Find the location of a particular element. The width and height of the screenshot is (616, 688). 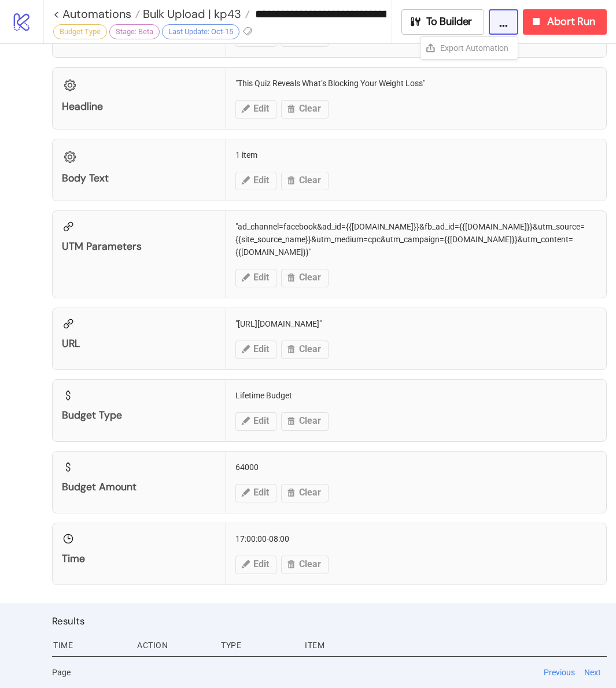

span: Bulk Upload | kp43 is located at coordinates (190, 14).